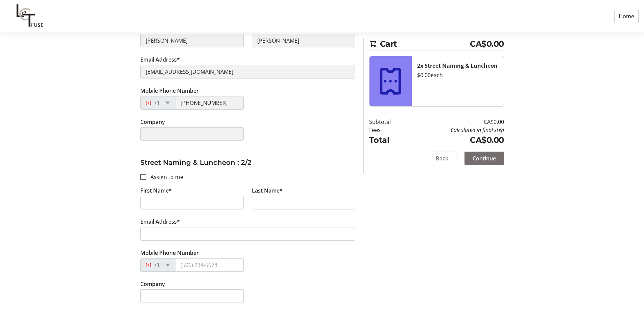  Describe the element at coordinates (442, 158) in the screenshot. I see `span: Back` at that location.